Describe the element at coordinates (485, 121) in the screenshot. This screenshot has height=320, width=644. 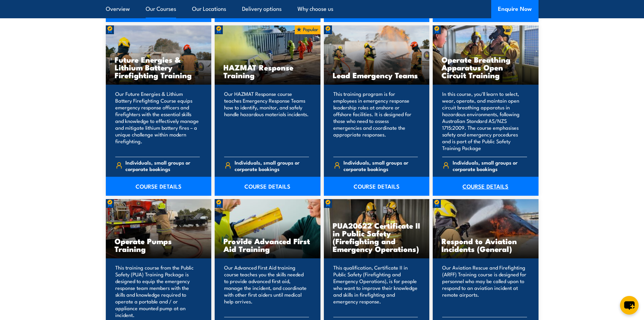
I see `p: In this course, you'll learn to select, wear, operate, and maintain open circuit breathing appara...` at that location.